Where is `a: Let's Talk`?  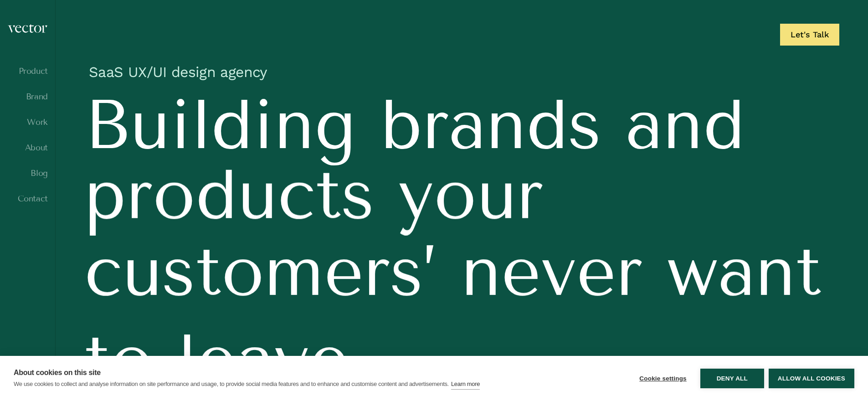 a: Let's Talk is located at coordinates (810, 35).